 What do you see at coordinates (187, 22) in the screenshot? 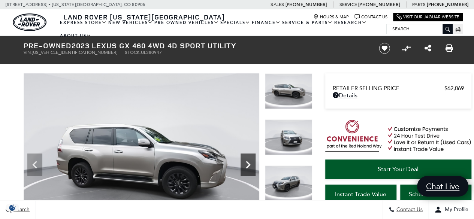
I see `a: Pre-Owned Vehicles` at bounding box center [187, 22].